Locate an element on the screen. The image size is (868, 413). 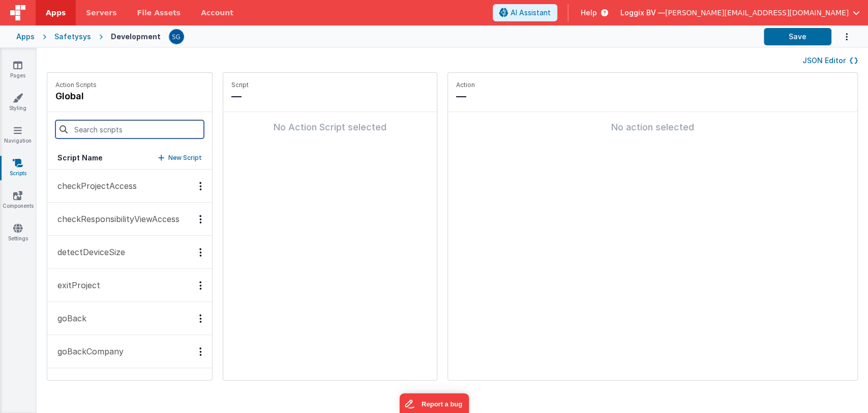
p: Script is located at coordinates (330, 85).